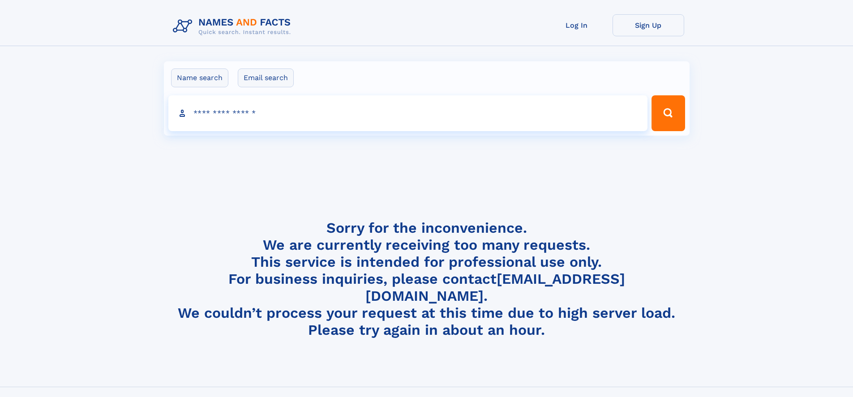 The image size is (853, 397). I want to click on label: Name search, so click(200, 78).